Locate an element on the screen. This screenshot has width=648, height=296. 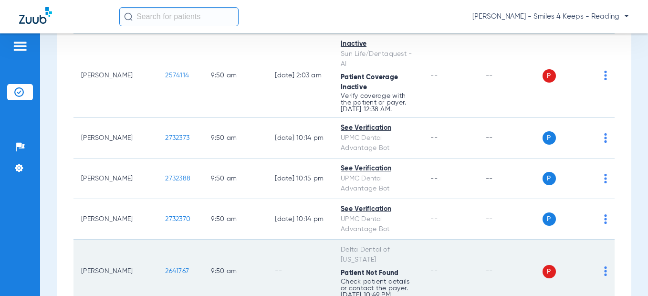
img: Zuub Logo is located at coordinates (35, 15).